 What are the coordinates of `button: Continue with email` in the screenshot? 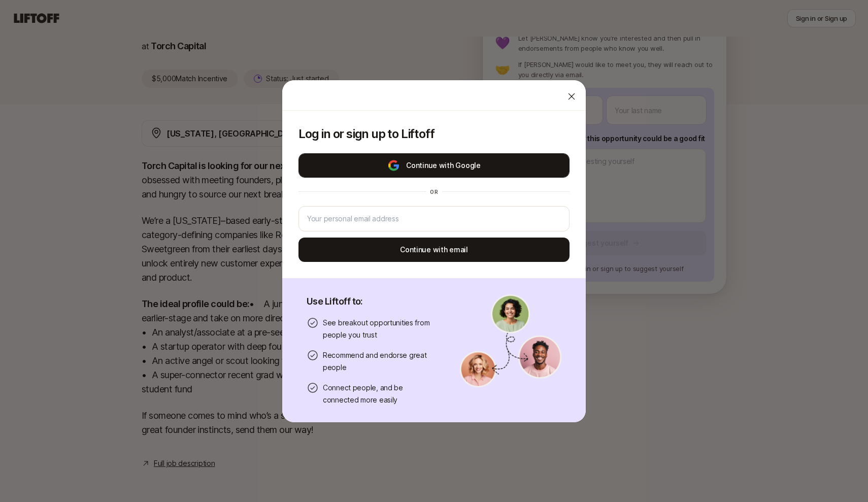 It's located at (434, 250).